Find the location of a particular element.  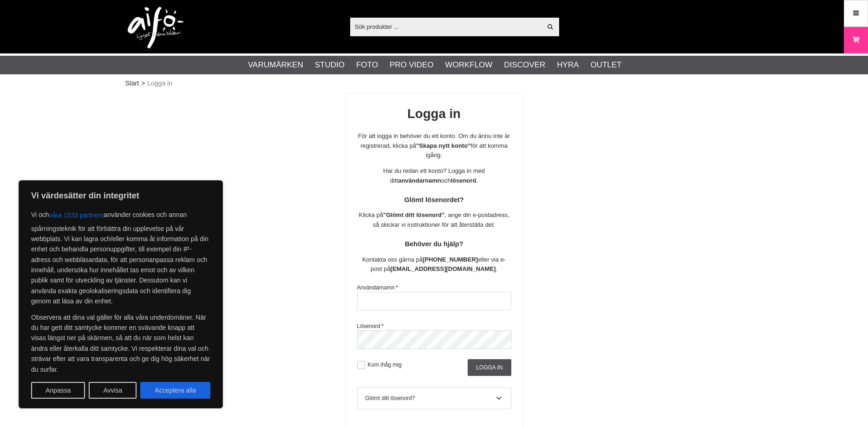

p: Observera att dina val gäller för alla våra underdomäner. När du har gett ditt samtycke kommer en... is located at coordinates (121, 344).